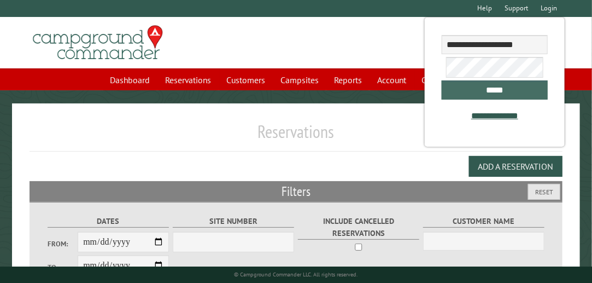 Image resolution: width=592 pixels, height=283 pixels. Describe the element at coordinates (108, 221) in the screenshot. I see `label: Dates` at that location.